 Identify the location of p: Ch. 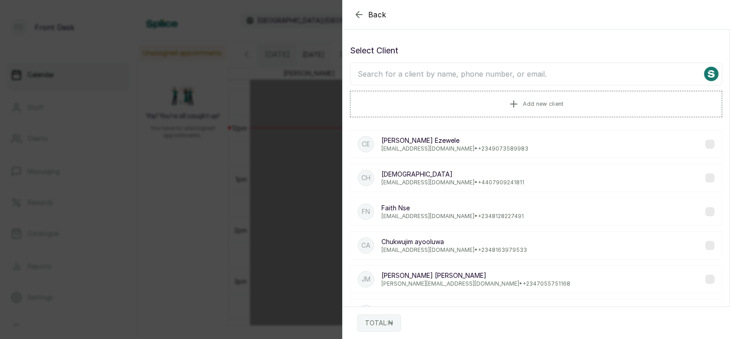
(366, 178).